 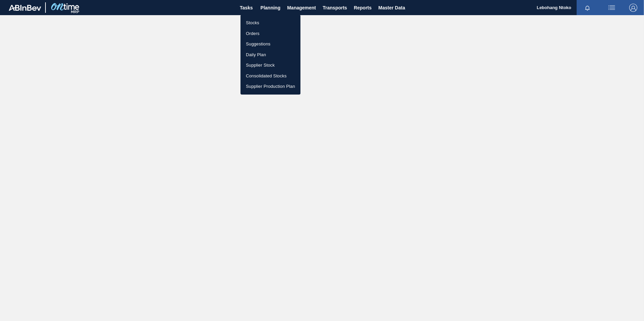 What do you see at coordinates (270, 34) in the screenshot?
I see `a: Orders` at bounding box center [270, 34].